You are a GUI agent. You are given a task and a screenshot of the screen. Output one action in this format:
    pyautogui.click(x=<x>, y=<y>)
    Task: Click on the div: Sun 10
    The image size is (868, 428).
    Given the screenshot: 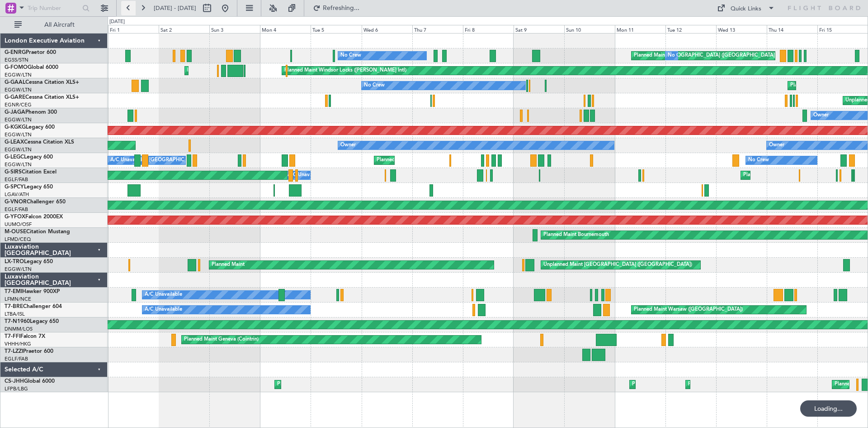 What is the action you would take?
    pyautogui.click(x=589, y=29)
    